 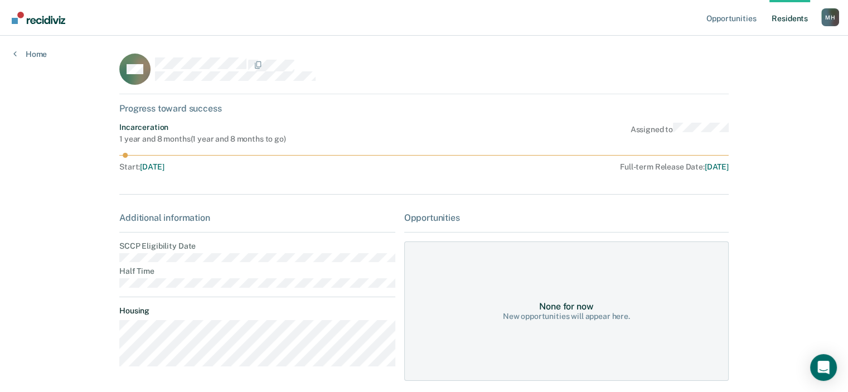 What do you see at coordinates (257, 310) in the screenshot?
I see `dt: Housing` at bounding box center [257, 310].